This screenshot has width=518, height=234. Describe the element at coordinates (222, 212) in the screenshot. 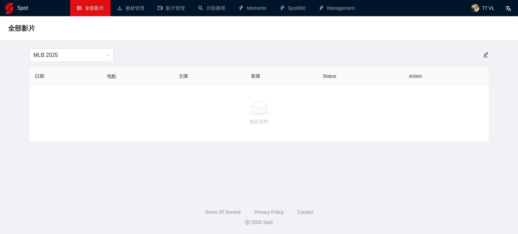

I see `a: Terms Of Service` at that location.